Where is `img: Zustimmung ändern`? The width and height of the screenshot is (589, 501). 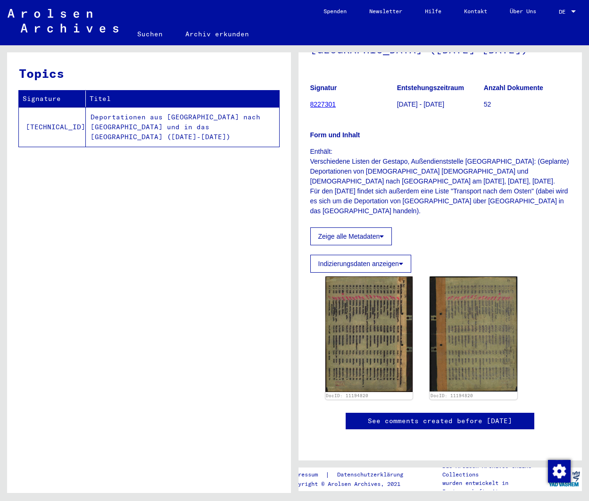 img: Zustimmung ändern is located at coordinates (560, 471).